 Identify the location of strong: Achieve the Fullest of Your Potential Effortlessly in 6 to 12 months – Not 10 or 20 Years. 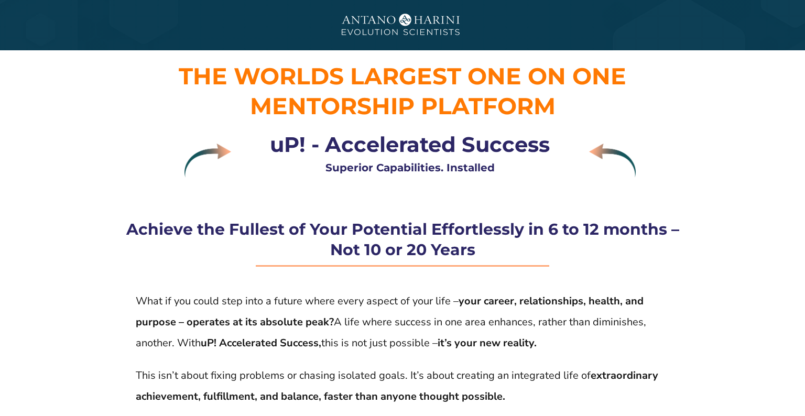
(403, 240).